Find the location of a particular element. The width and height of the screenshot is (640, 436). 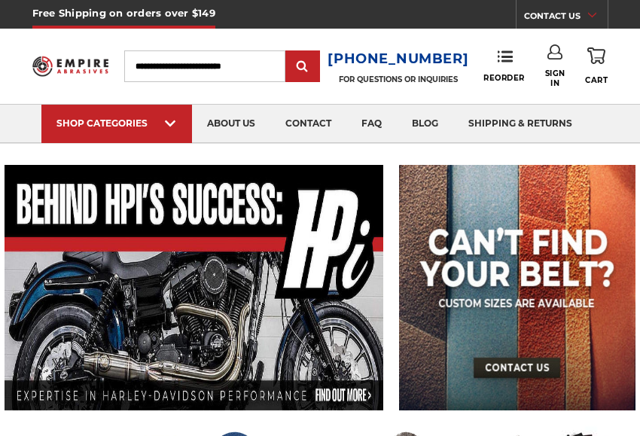

a: about us is located at coordinates (231, 124).